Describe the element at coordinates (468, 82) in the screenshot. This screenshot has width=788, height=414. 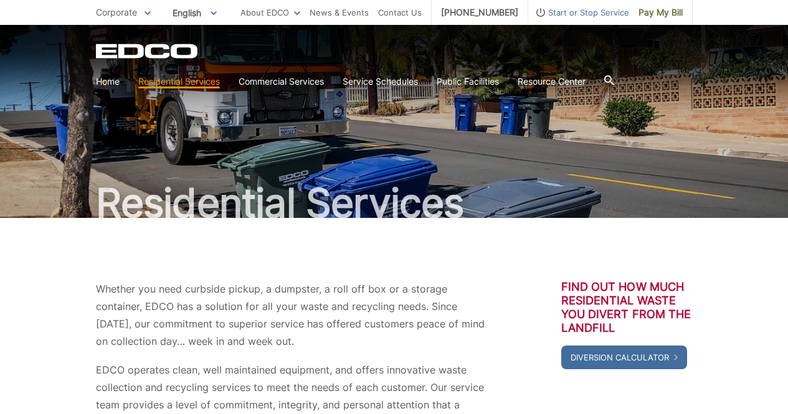
I see `a: Public Facilities` at that location.